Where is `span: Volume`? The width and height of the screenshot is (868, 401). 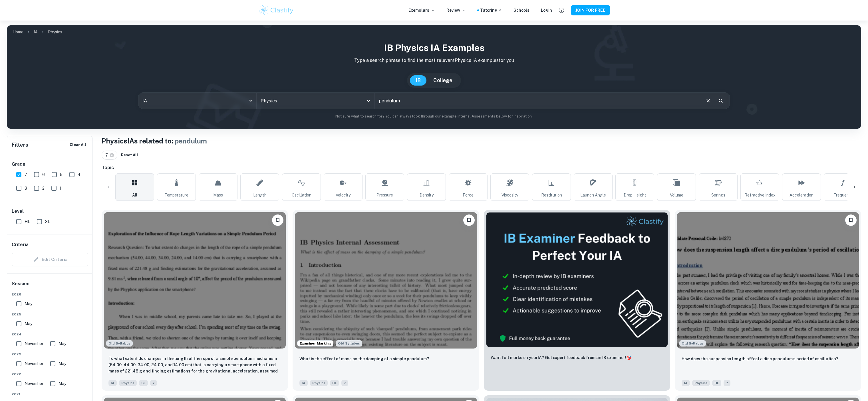
span: Volume is located at coordinates (676, 195).